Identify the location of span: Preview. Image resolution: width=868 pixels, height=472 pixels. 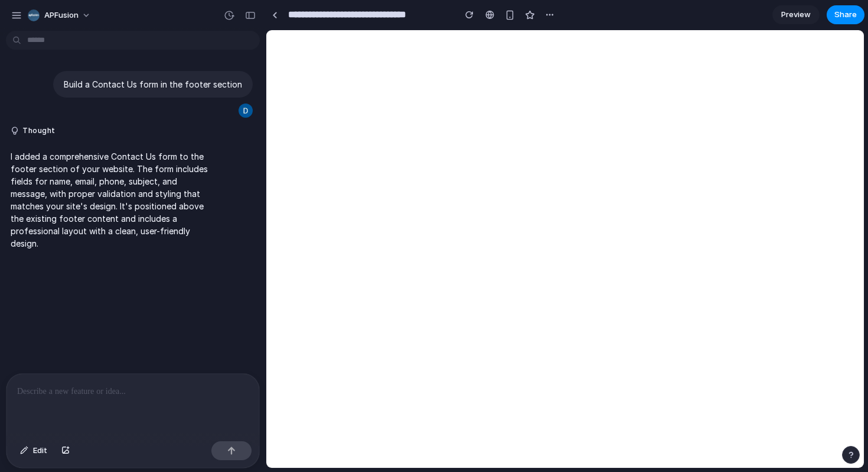
(796, 15).